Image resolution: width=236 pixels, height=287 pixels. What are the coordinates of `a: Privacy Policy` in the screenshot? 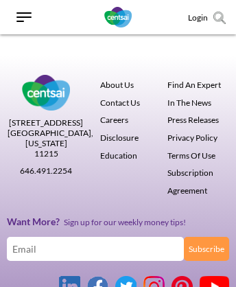 It's located at (192, 137).